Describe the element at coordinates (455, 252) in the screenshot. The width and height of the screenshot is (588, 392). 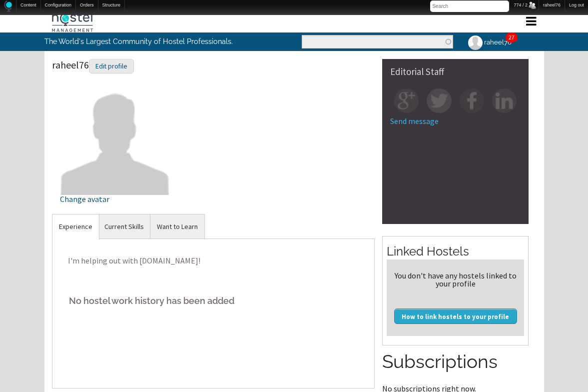
I see `h2: Linked Hostels` at that location.